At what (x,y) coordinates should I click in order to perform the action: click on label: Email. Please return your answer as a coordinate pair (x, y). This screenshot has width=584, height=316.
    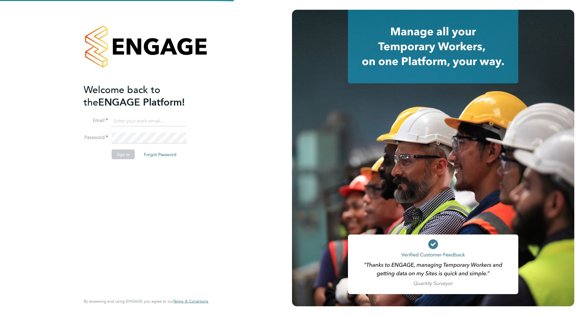
    Looking at the image, I should click on (96, 120).